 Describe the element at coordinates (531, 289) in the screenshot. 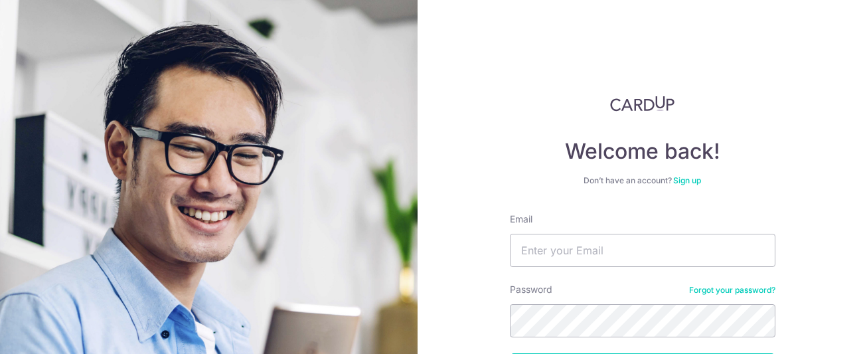

I see `label: Password` at that location.